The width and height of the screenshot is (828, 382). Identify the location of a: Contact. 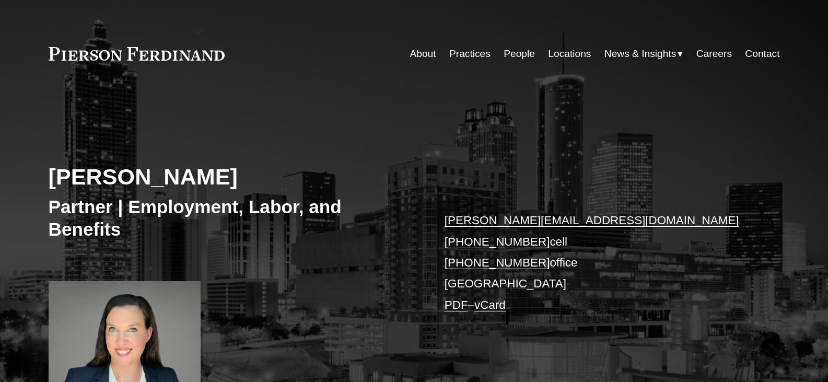
(762, 54).